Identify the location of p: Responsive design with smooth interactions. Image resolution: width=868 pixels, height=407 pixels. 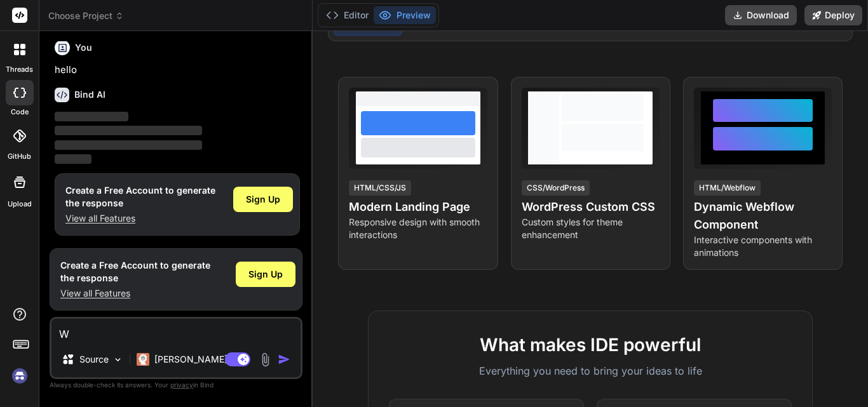
(418, 228).